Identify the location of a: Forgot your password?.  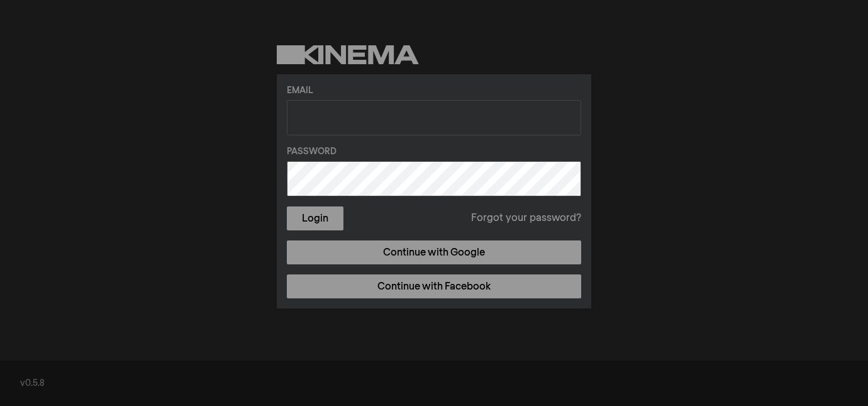
(526, 218).